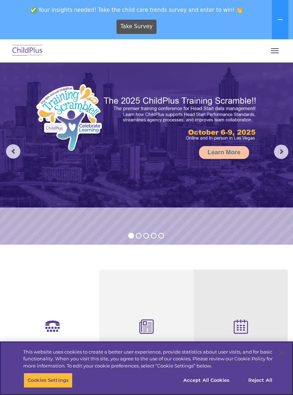 The height and width of the screenshot is (395, 293). I want to click on span: ✅ Your insights needed! Take the child care trends survey and enter to win! 👏, so click(137, 10).